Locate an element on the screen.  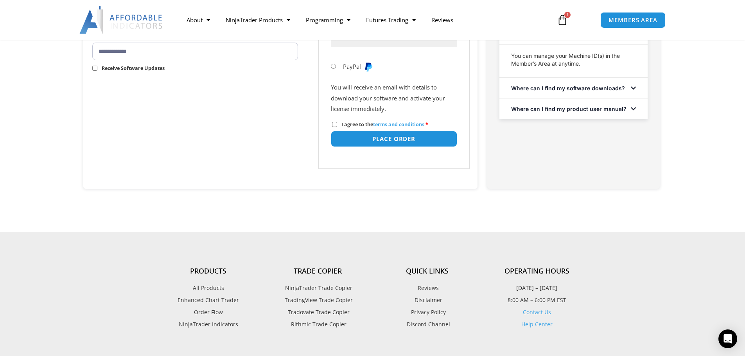
a: NinjaTrader Products is located at coordinates (258, 20).